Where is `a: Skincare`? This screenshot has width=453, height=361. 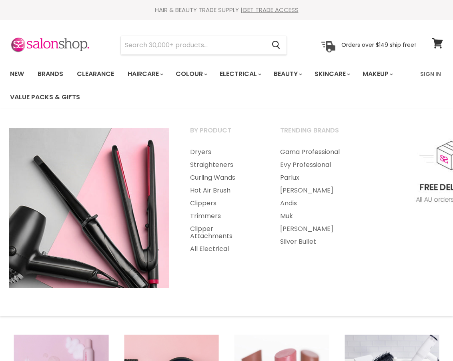
a: Skincare is located at coordinates (332, 74).